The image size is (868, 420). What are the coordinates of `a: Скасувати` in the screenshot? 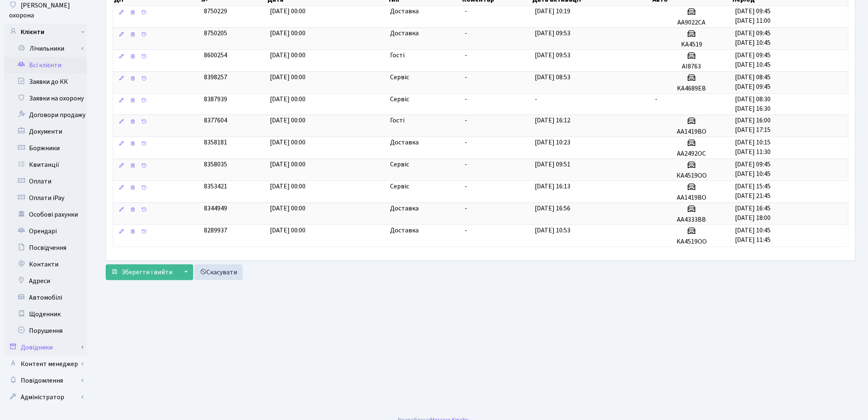 It's located at (218, 272).